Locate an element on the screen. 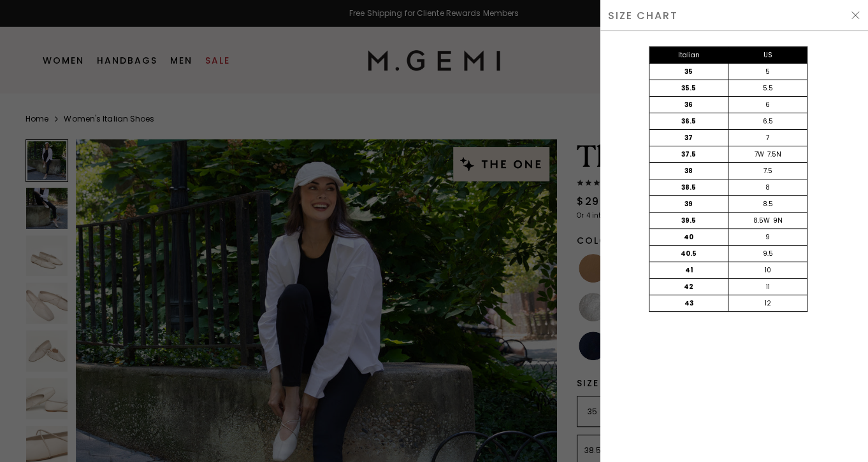 The height and width of the screenshot is (462, 868). div: 8.5W is located at coordinates (761, 221).